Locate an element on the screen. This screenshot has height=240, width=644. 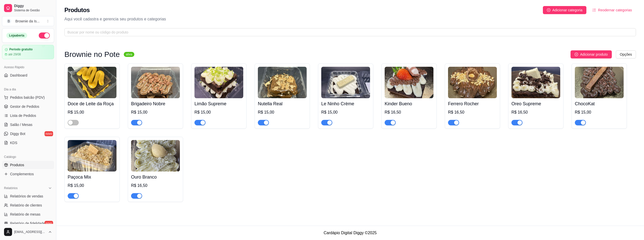
article: Período gratuito is located at coordinates (21, 49).